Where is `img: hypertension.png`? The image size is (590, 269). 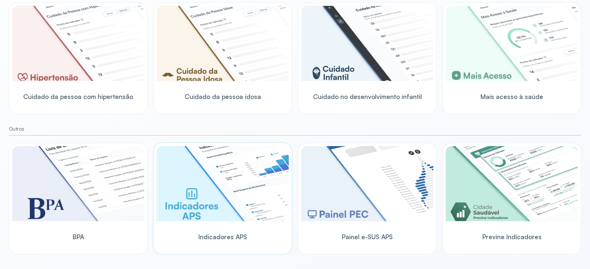 img: hypertension.png is located at coordinates (78, 43).